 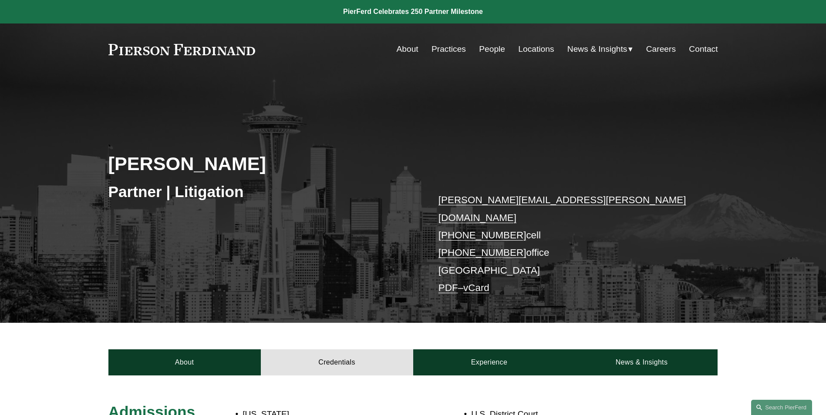 I want to click on span: News & Insights, so click(x=597, y=49).